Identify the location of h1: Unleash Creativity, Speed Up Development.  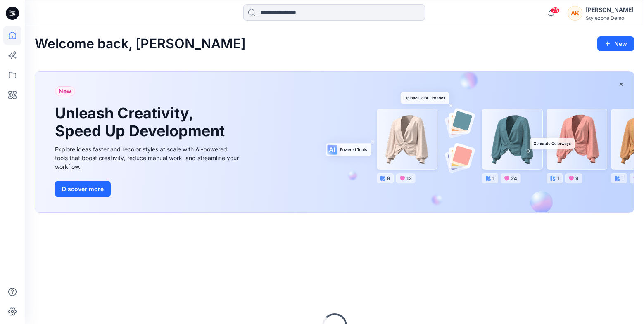
(142, 122).